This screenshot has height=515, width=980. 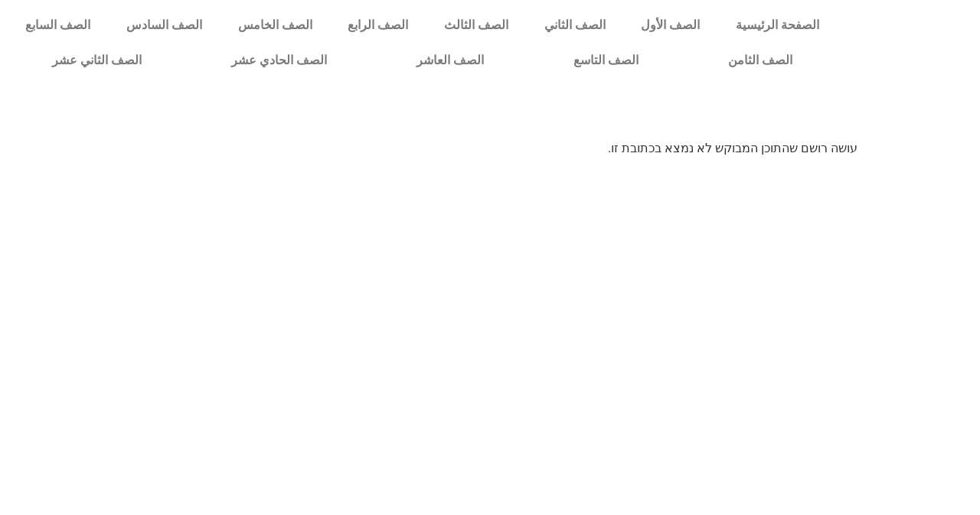 What do you see at coordinates (378, 26) in the screenshot?
I see `a: الصف الرابع` at bounding box center [378, 26].